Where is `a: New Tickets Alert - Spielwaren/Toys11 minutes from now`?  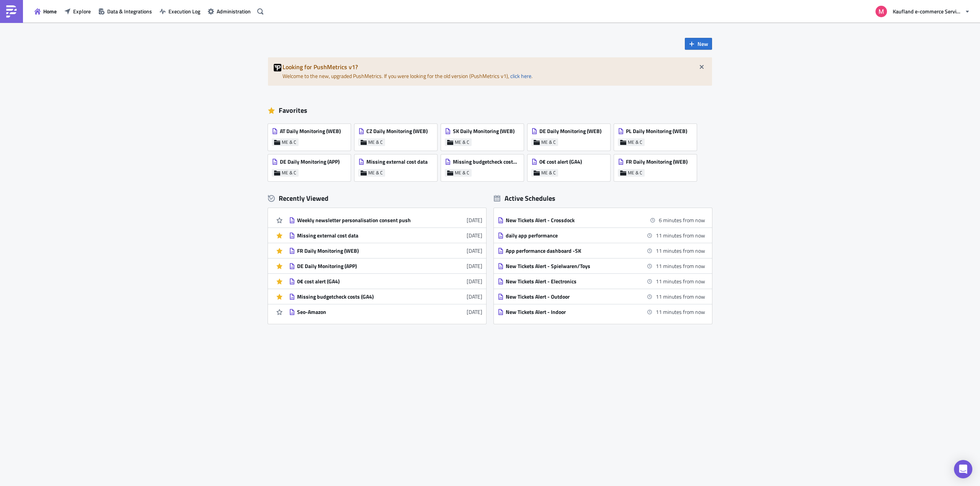
a: New Tickets Alert - Spielwaren/Toys11 minutes from now is located at coordinates (601, 265).